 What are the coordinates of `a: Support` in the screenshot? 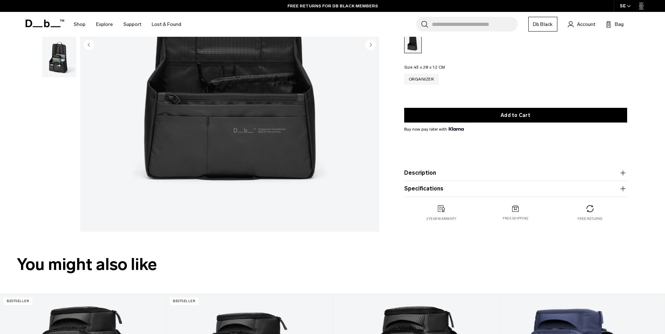 It's located at (132, 24).